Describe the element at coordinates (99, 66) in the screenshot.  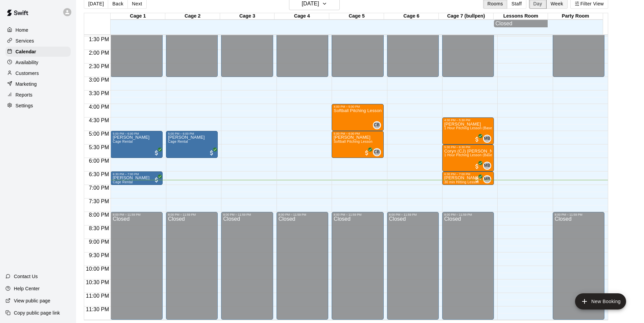
I see `span: 2:30 PM` at that location.